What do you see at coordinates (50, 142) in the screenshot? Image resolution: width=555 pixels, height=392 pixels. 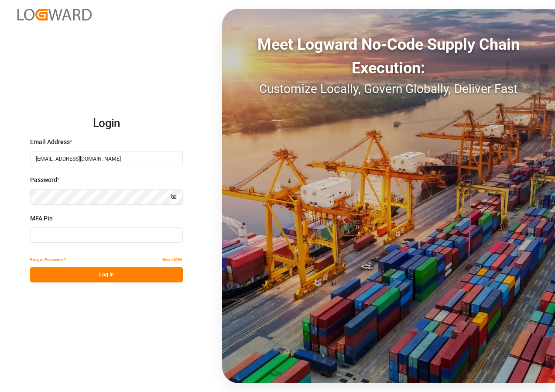 I see `span: Email Address` at bounding box center [50, 142].